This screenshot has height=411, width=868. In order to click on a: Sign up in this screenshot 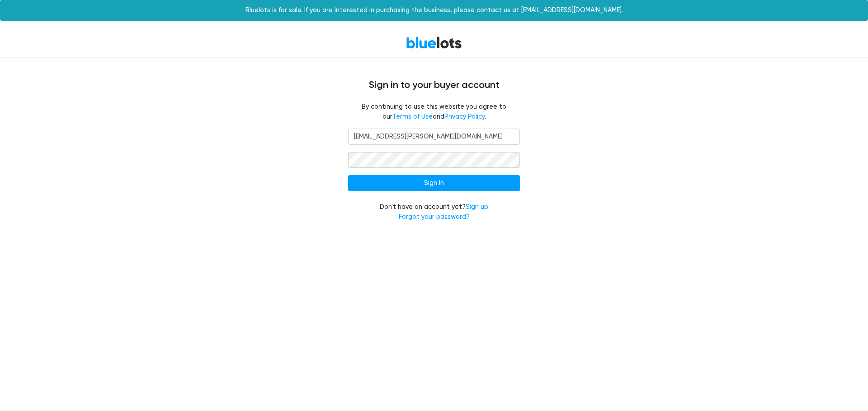, I will do `click(477, 207)`.